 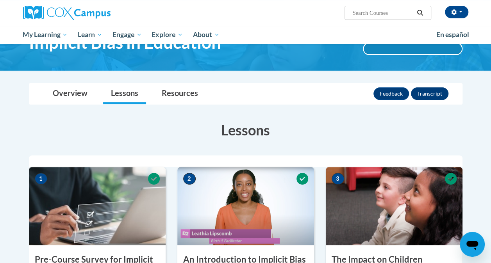 I want to click on button: Transcript, so click(x=430, y=94).